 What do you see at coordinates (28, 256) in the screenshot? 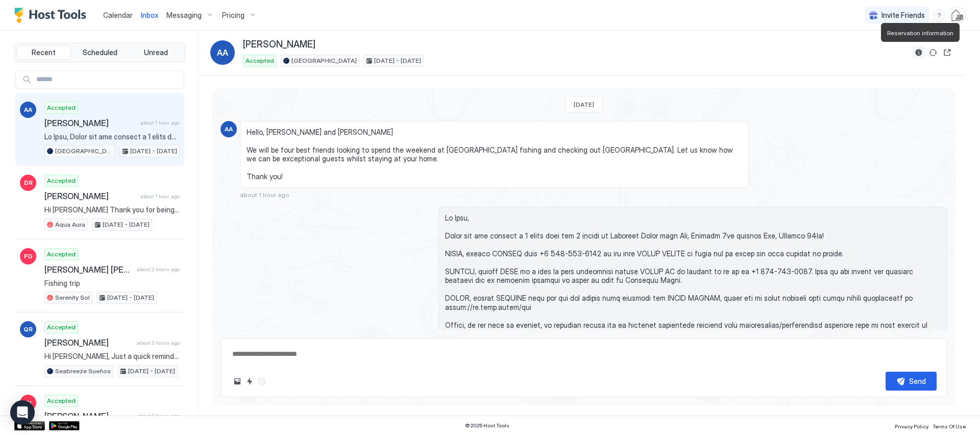
I see `span: FG` at bounding box center [28, 256].